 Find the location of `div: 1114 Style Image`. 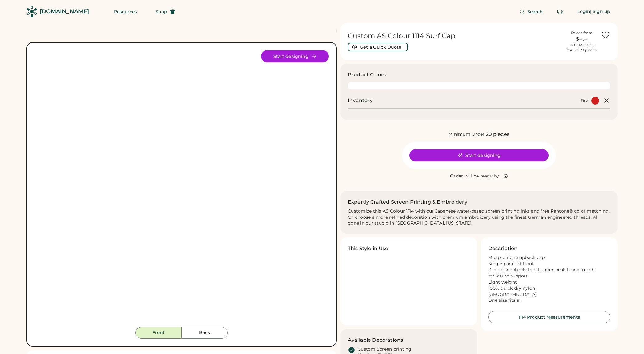

div: 1114 Style Image is located at coordinates (182, 188).